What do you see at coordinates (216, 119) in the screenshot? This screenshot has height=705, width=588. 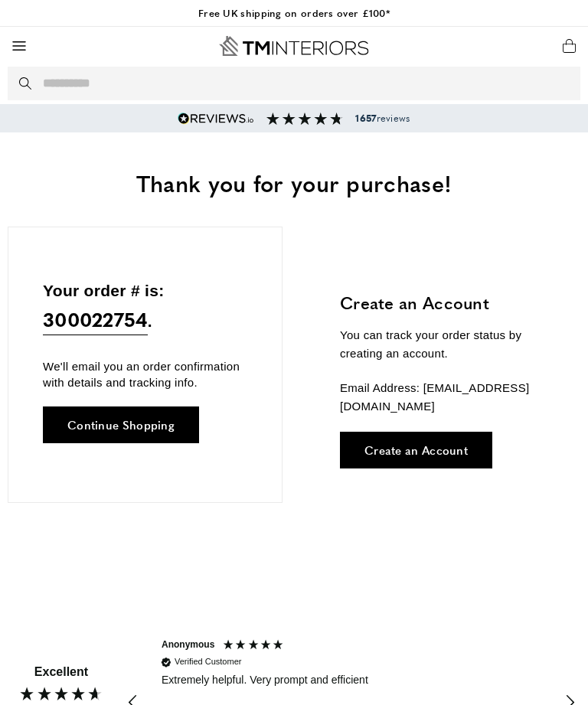 I see `img: Reviews.io 5 stars` at bounding box center [216, 119].